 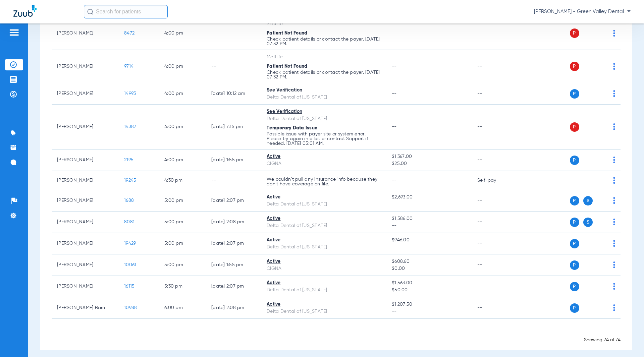 What do you see at coordinates (130, 243) in the screenshot?
I see `span: 19429` at bounding box center [130, 243].